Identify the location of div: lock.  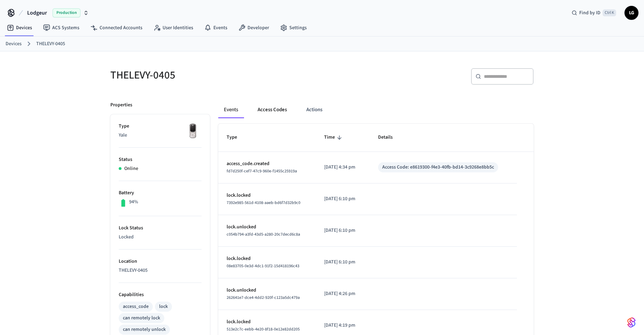
(163, 307).